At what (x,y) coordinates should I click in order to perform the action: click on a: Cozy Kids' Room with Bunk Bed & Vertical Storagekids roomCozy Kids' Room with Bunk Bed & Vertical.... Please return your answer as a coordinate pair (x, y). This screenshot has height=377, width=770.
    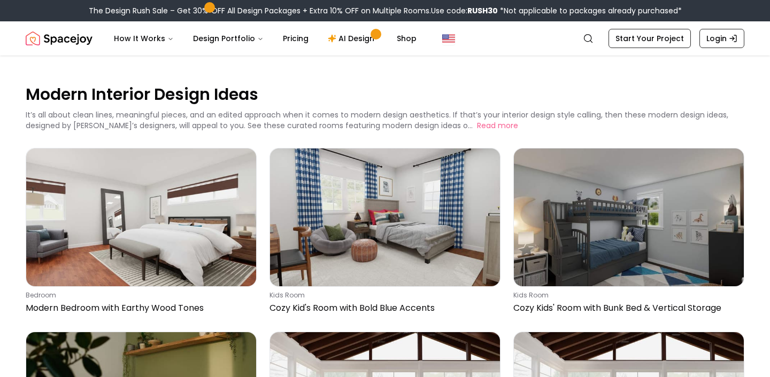
    Looking at the image, I should click on (629, 234).